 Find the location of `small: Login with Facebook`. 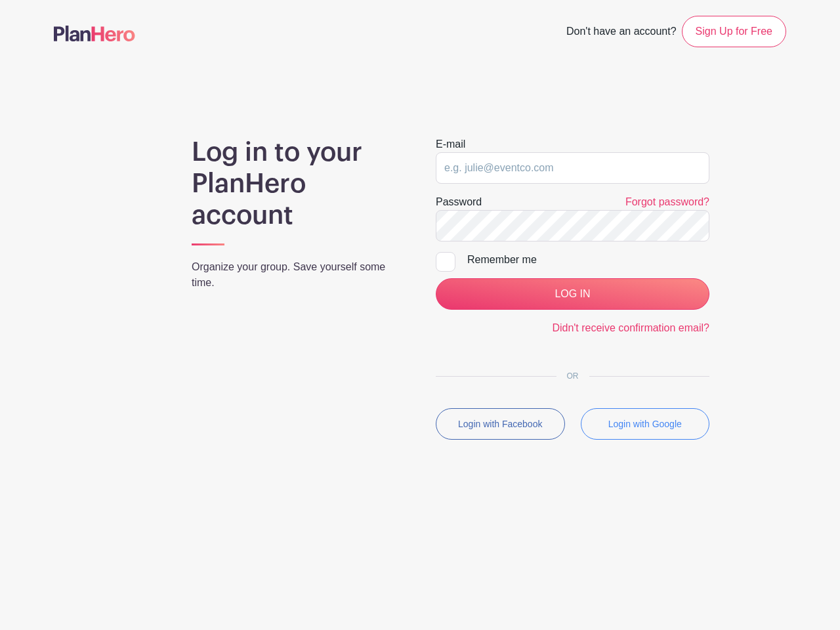

small: Login with Facebook is located at coordinates (500, 424).